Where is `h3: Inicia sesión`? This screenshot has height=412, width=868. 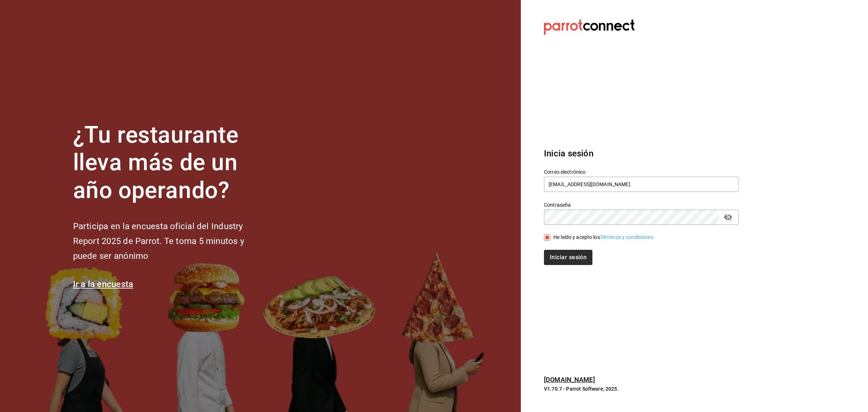 h3: Inicia sesión is located at coordinates (641, 154).